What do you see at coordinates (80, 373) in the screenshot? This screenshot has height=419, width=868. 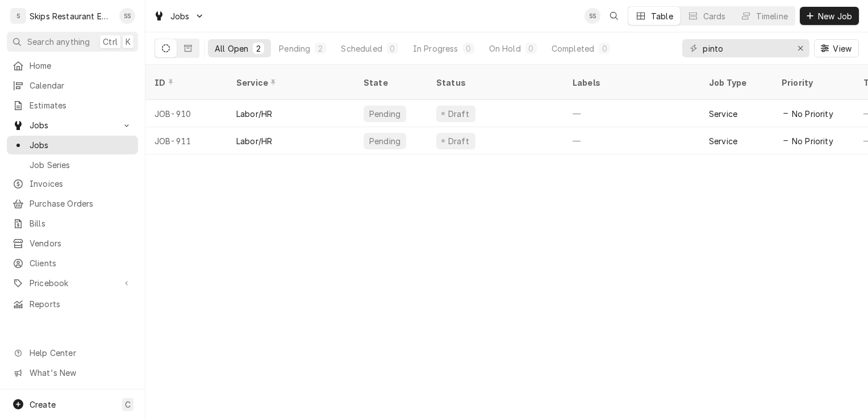 I see `span: What's New` at bounding box center [80, 373].